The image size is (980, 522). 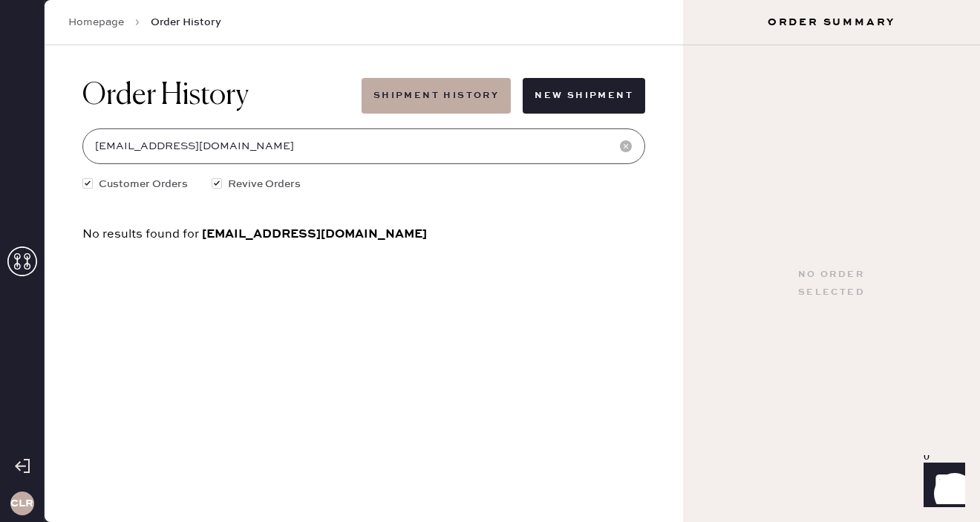 What do you see at coordinates (436, 96) in the screenshot?
I see `button: Shipment History` at bounding box center [436, 96].